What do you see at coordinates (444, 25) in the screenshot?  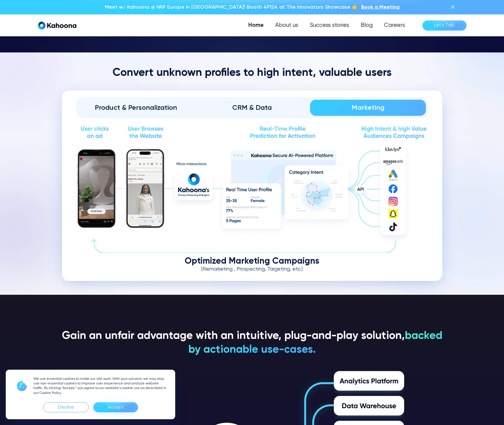 I see `a: Let’s Talk!` at bounding box center [444, 25].